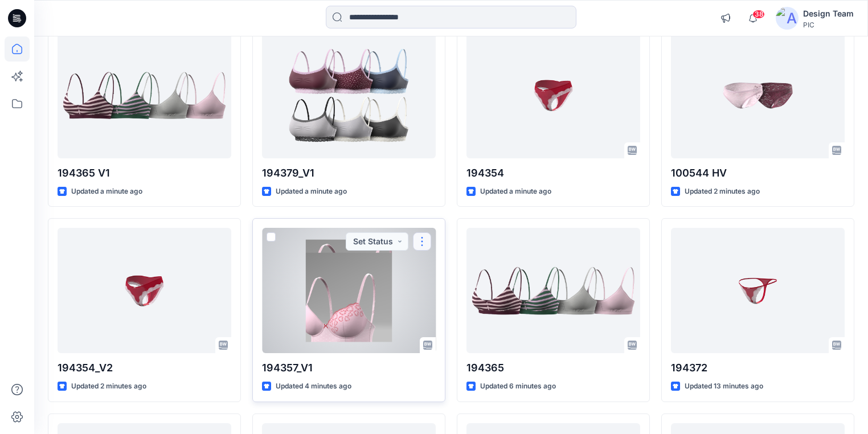  What do you see at coordinates (758, 368) in the screenshot?
I see `p: 194372` at bounding box center [758, 368].